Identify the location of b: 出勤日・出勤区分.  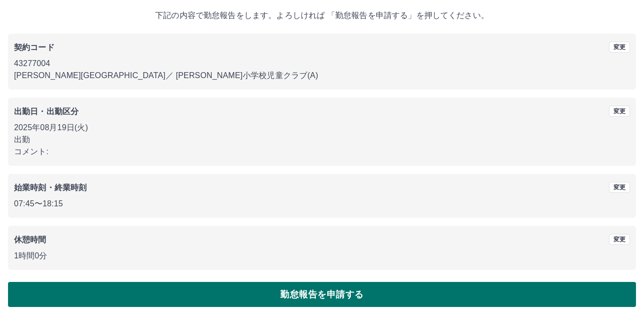
(46, 111).